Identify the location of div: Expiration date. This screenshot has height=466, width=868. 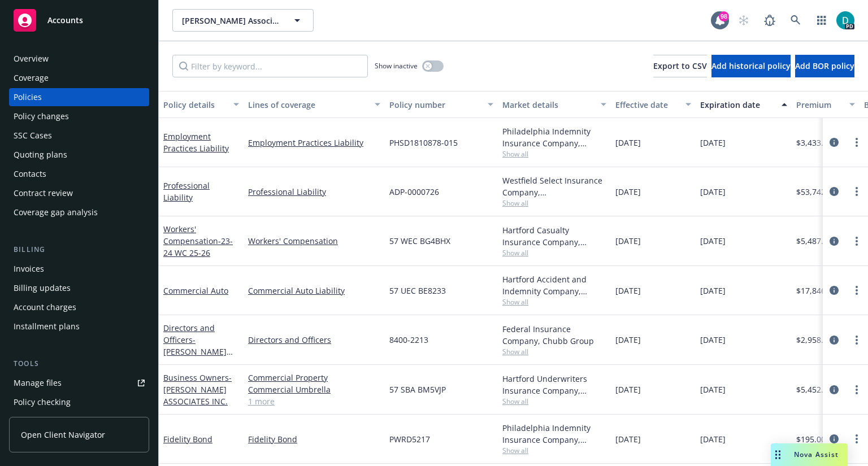
(738, 105).